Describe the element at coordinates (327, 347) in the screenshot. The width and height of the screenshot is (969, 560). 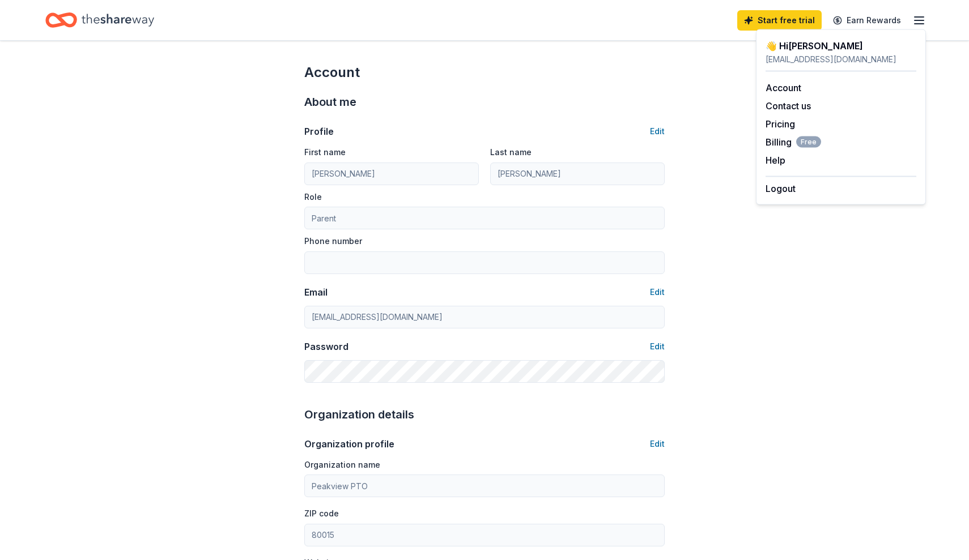
I see `div: Password` at that location.